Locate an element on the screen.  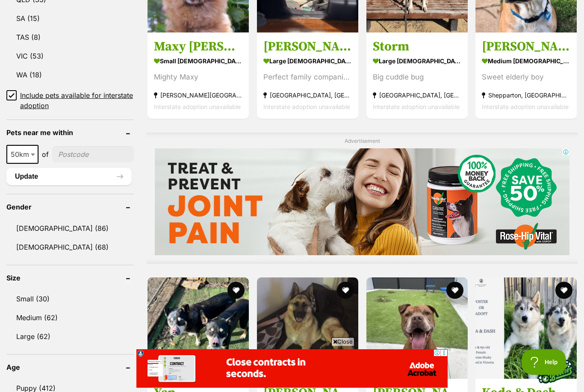
header: Size is located at coordinates (70, 278).